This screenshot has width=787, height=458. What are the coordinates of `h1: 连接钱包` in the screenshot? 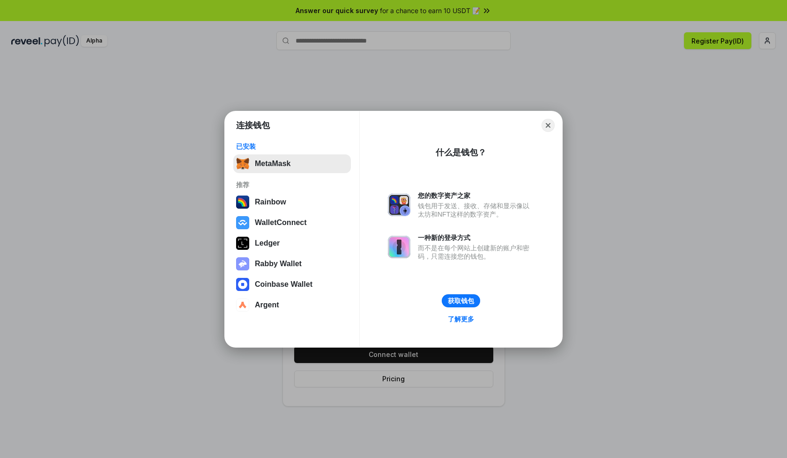 It's located at (253, 125).